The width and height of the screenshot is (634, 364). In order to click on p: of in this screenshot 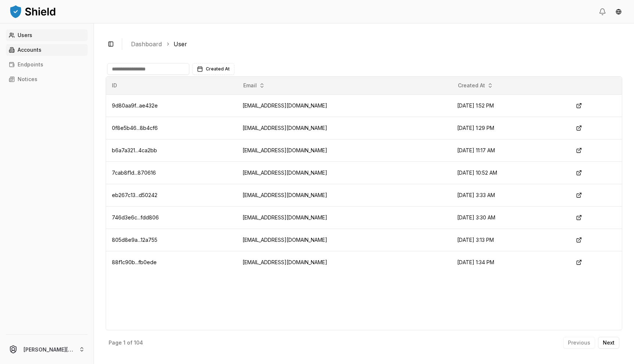, I will do `click(129, 342)`.